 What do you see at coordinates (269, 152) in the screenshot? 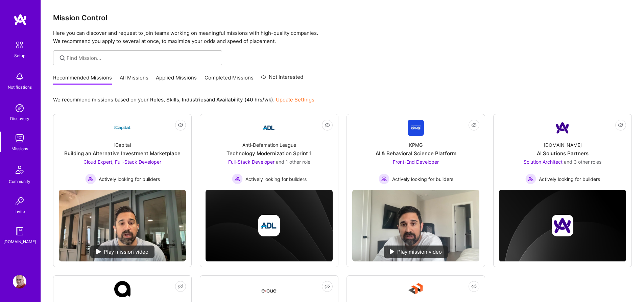
I see `a: Company LogoAnti-Defamation LeagueTechnology Modernization Sprint 1Full-Stack Developer and 1 oth...` at bounding box center [269, 152].